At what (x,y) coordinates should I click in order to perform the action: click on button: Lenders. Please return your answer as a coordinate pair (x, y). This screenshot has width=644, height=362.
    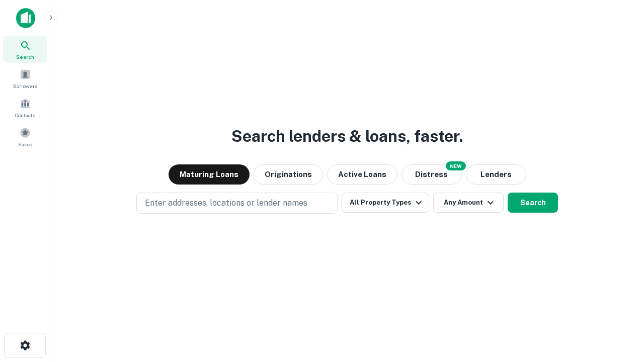
    Looking at the image, I should click on (496, 175).